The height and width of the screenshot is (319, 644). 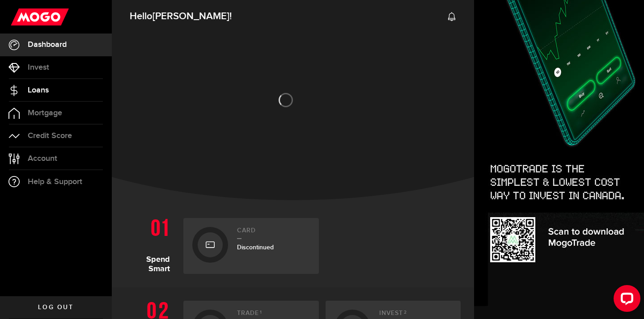 I want to click on span: Mortgage, so click(x=44, y=113).